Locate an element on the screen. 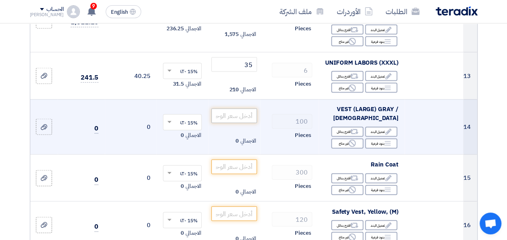 This screenshot has height=240, width=507. a: Open chat is located at coordinates (491, 223).